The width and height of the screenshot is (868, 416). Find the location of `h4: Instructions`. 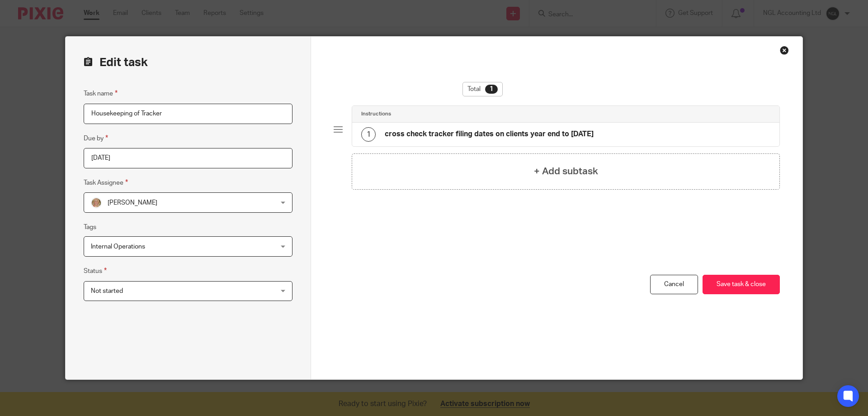

h4: Instructions is located at coordinates (377, 114).